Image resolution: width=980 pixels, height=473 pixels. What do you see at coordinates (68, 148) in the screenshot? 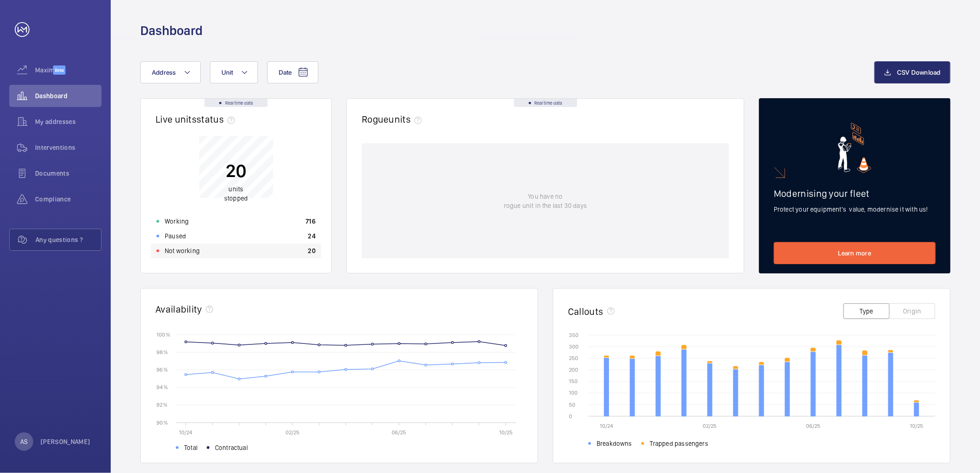
I see `span: Interventions` at bounding box center [68, 148].